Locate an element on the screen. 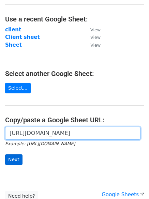 Image resolution: width=149 pixels, height=199 pixels. h4: Use a recent Google Sheet: is located at coordinates (74, 19).